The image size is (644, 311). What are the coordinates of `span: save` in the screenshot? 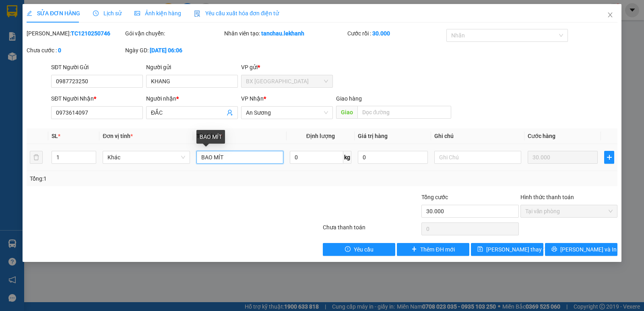 It's located at (480, 250).